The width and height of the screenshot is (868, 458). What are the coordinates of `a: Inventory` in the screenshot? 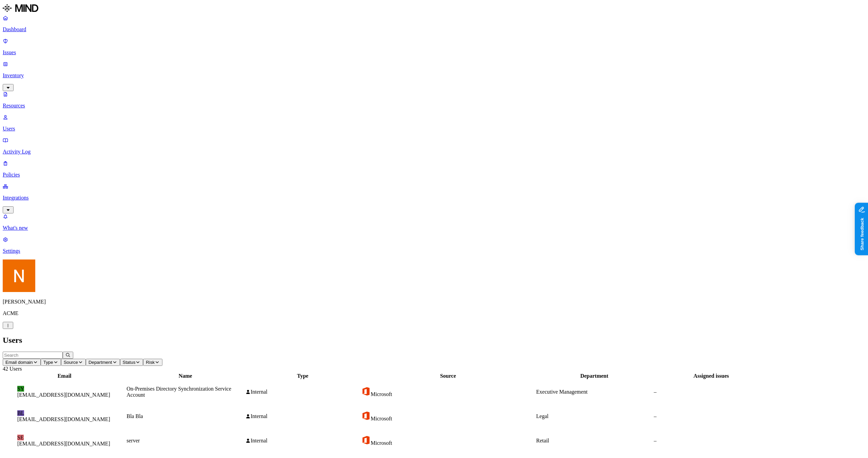 It's located at (434, 76).